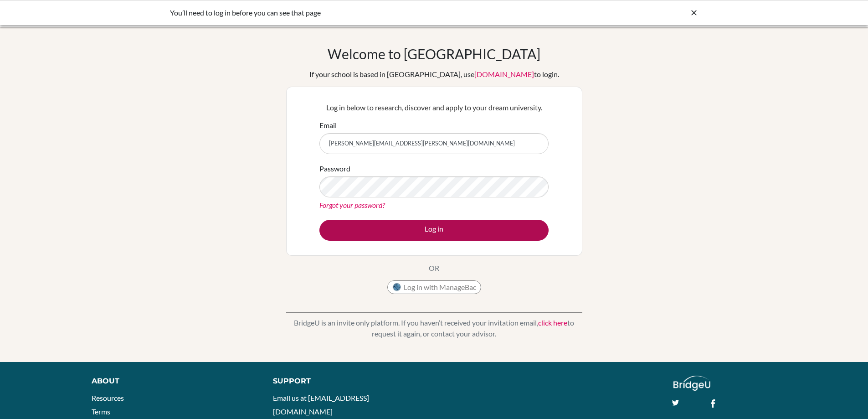  I want to click on label: Password, so click(335, 169).